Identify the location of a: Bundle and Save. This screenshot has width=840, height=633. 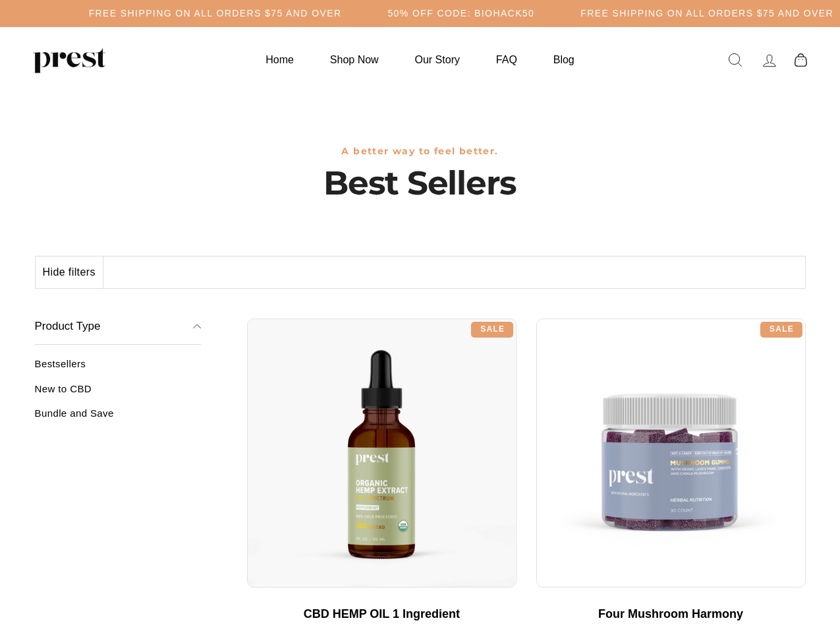
(118, 418).